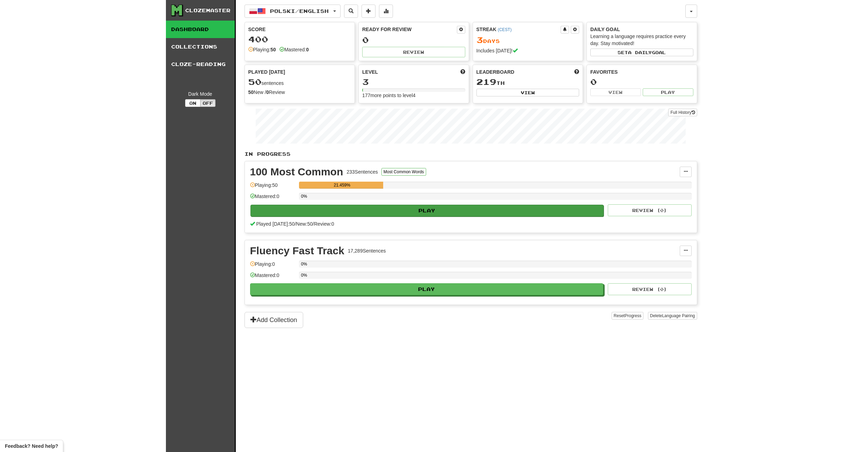 Image resolution: width=868 pixels, height=452 pixels. I want to click on div: Daily Goal, so click(642, 29).